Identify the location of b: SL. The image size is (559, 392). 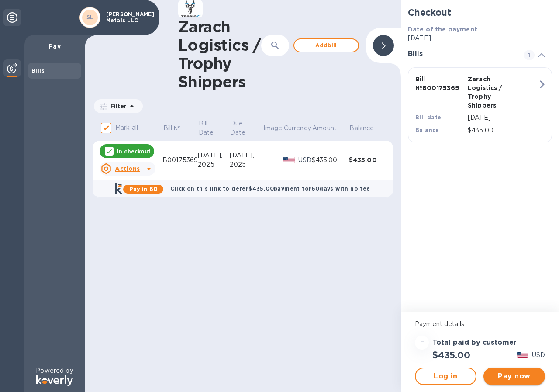
(90, 18).